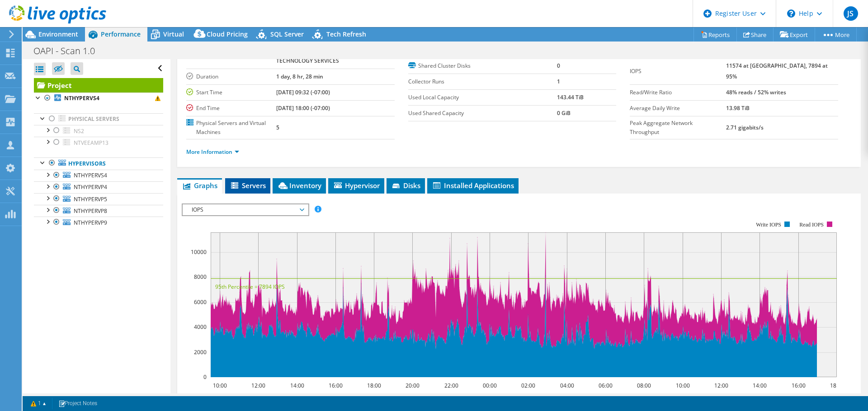 The width and height of the screenshot is (868, 411). I want to click on svg: \n, so click(791, 14).